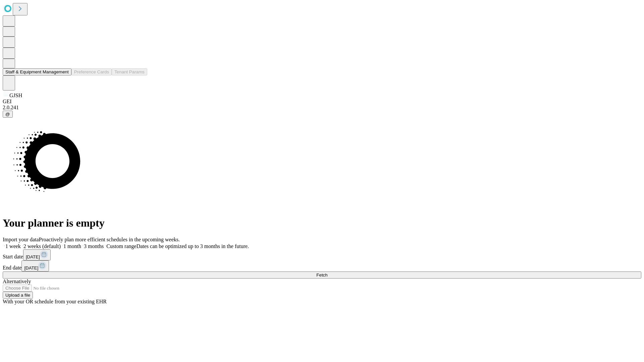 The width and height of the screenshot is (644, 362). Describe the element at coordinates (42, 246) in the screenshot. I see `span: 2 weeks (default)` at that location.